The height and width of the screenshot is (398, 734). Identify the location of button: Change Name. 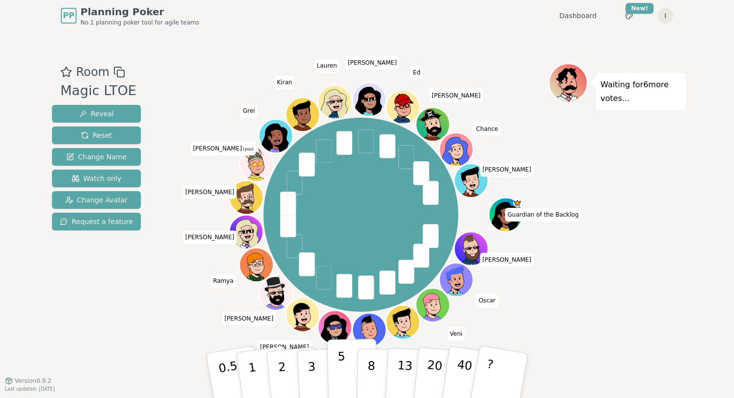
(96, 157).